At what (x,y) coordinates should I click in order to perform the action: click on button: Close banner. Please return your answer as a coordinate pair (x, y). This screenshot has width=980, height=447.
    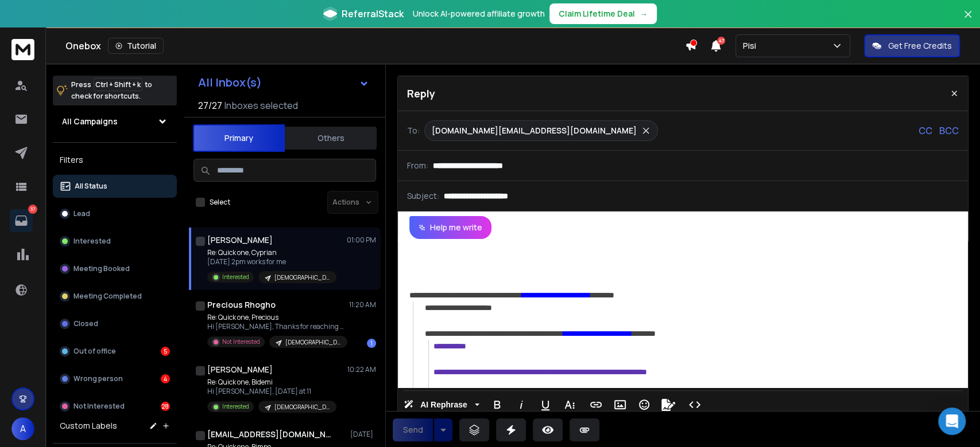
    Looking at the image, I should click on (968, 21).